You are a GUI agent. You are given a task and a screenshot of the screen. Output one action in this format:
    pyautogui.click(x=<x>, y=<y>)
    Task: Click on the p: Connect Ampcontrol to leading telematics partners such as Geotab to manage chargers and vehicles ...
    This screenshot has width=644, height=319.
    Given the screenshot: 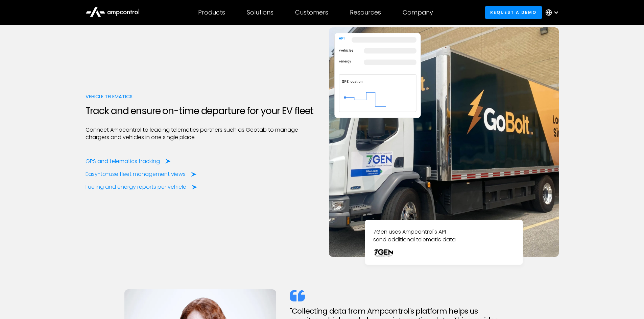 What is the action you would take?
    pyautogui.click(x=200, y=134)
    